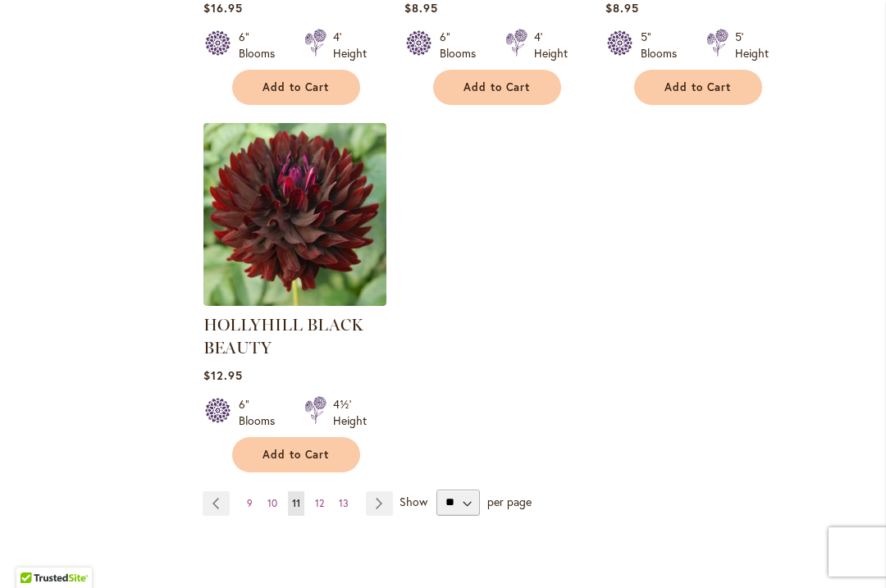 This screenshot has width=886, height=588. I want to click on span: per page, so click(509, 500).